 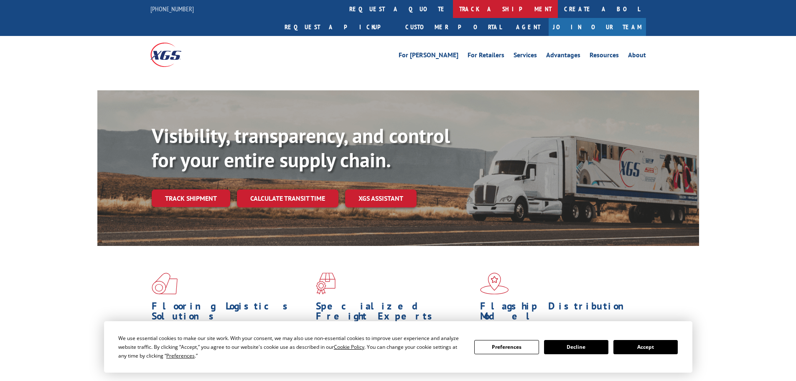 What do you see at coordinates (301, 148) in the screenshot?
I see `b: Visibility, transparency, and control for your entire supply chain.` at bounding box center [301, 148].